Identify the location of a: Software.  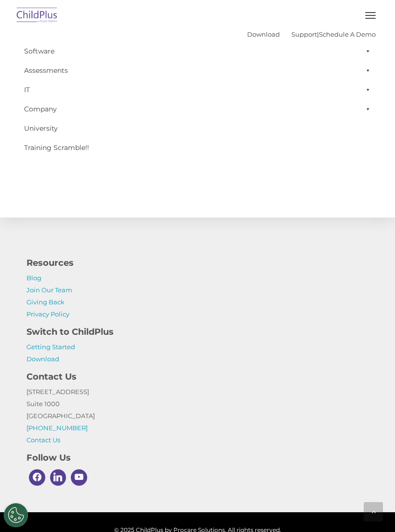
(198, 51).